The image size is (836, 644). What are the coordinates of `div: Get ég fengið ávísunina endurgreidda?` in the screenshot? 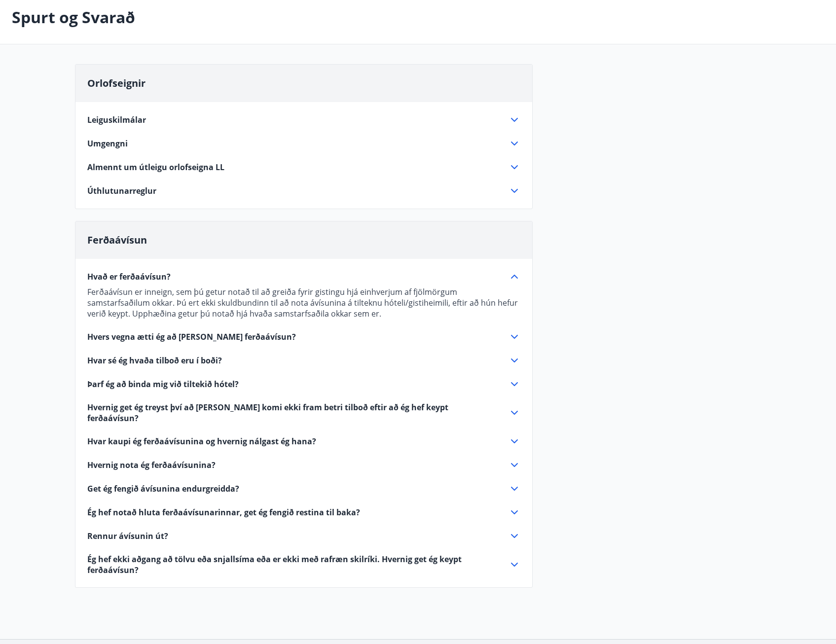 It's located at (304, 489).